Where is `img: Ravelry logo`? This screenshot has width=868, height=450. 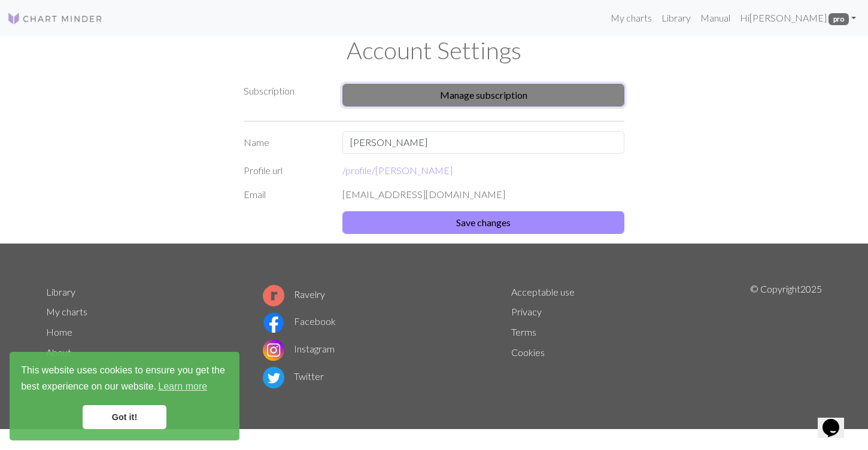
img: Ravelry logo is located at coordinates (273, 296).